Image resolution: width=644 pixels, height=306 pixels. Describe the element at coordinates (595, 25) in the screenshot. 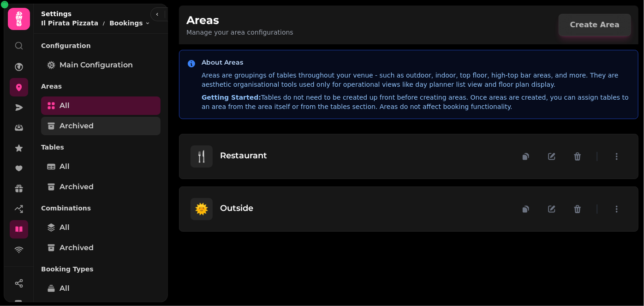

I see `span: Create Area` at that location.